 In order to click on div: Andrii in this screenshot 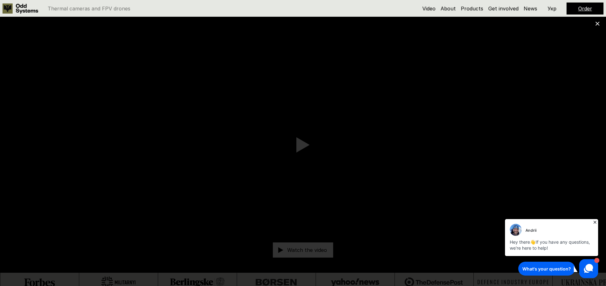, I will do `click(28, 14)`.